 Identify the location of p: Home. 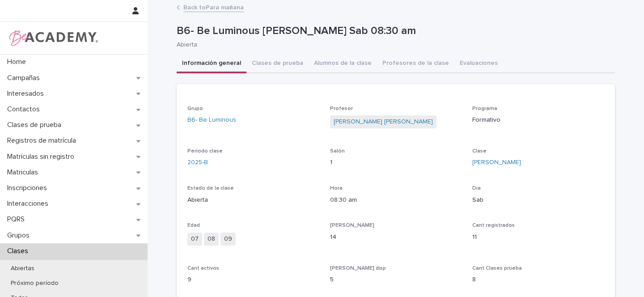
(18, 62).